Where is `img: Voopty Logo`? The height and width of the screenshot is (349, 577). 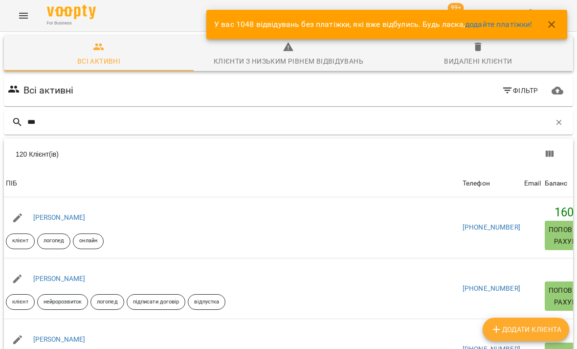
img: Voopty Logo is located at coordinates (71, 12).